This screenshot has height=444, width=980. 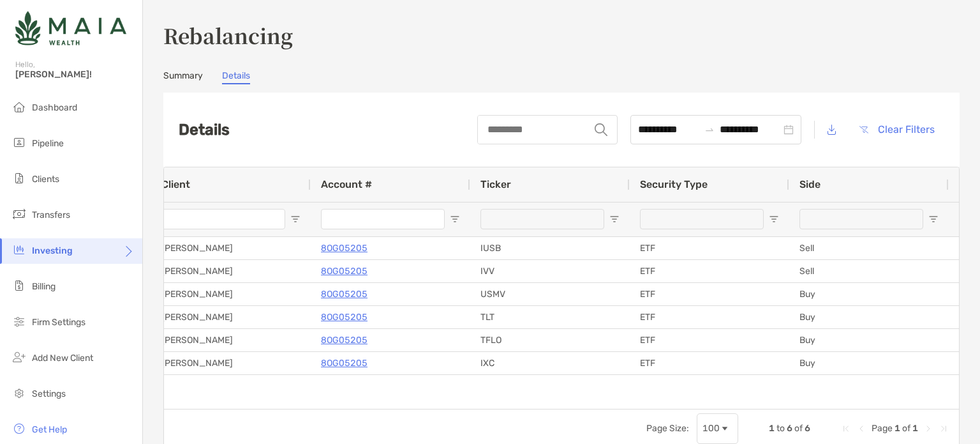 I want to click on div: Next Page, so click(x=928, y=428).